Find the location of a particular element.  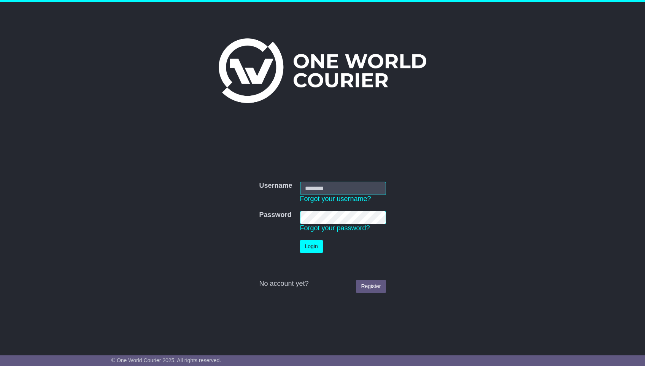

img: One World is located at coordinates (322, 71).